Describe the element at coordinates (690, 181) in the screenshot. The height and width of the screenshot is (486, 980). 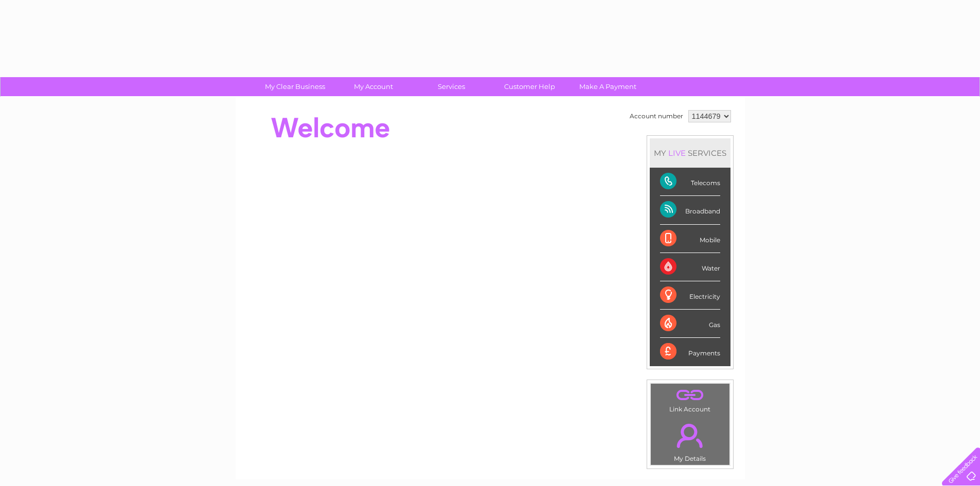
I see `div: Telecoms` at that location.